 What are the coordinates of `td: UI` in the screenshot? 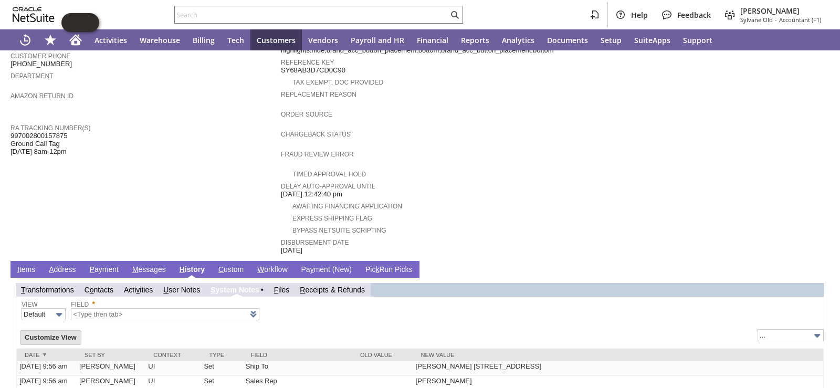 It's located at (173, 369).